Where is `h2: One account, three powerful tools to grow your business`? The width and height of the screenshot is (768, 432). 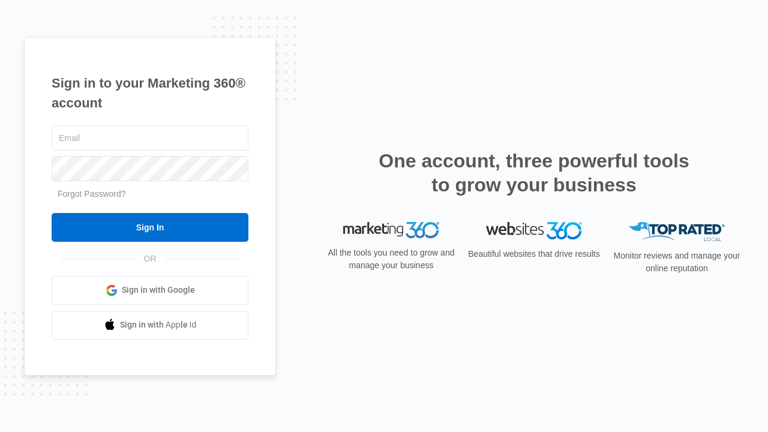
h2: One account, three powerful tools to grow your business is located at coordinates (534, 173).